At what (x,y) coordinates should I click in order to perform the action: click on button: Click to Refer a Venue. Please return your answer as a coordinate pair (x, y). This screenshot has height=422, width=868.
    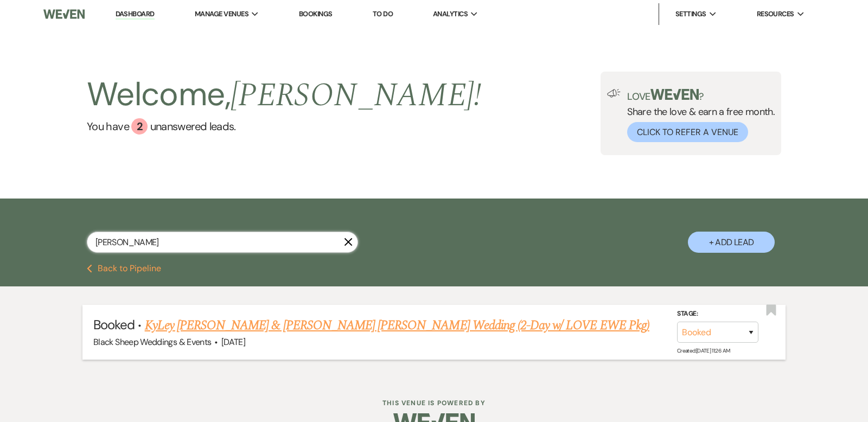
    Looking at the image, I should click on (688, 132).